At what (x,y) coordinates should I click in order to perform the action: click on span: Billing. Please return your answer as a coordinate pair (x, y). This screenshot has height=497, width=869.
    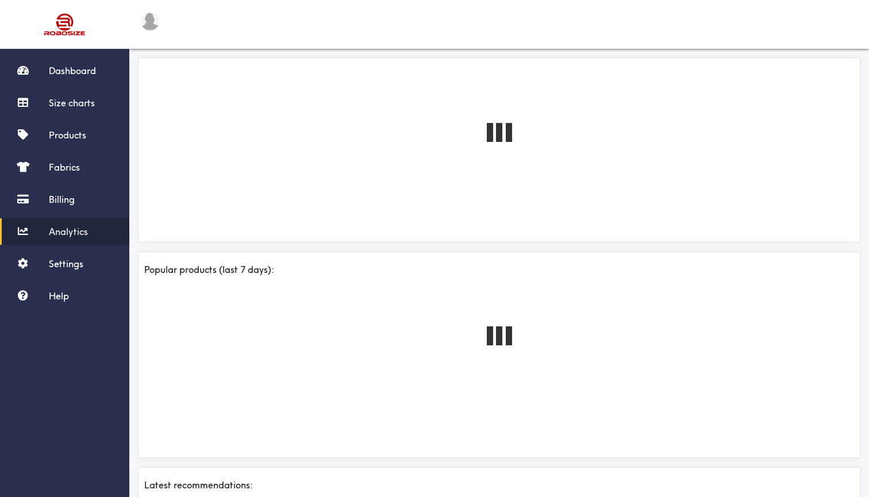
    Looking at the image, I should click on (62, 199).